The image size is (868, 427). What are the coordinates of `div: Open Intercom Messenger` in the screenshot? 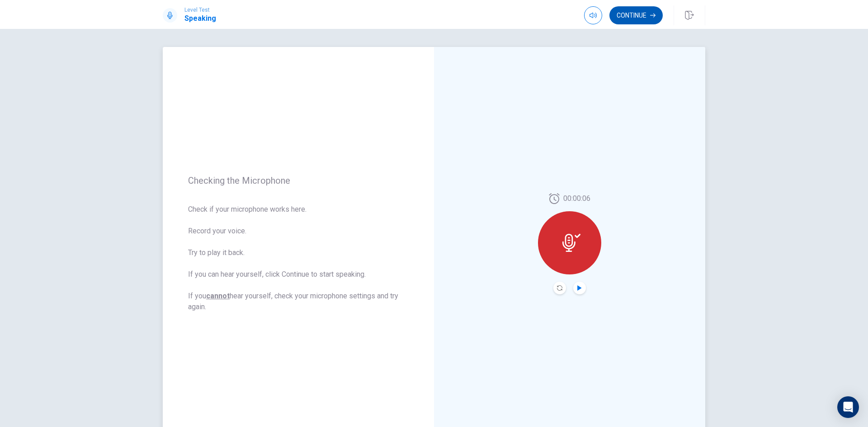 It's located at (848, 407).